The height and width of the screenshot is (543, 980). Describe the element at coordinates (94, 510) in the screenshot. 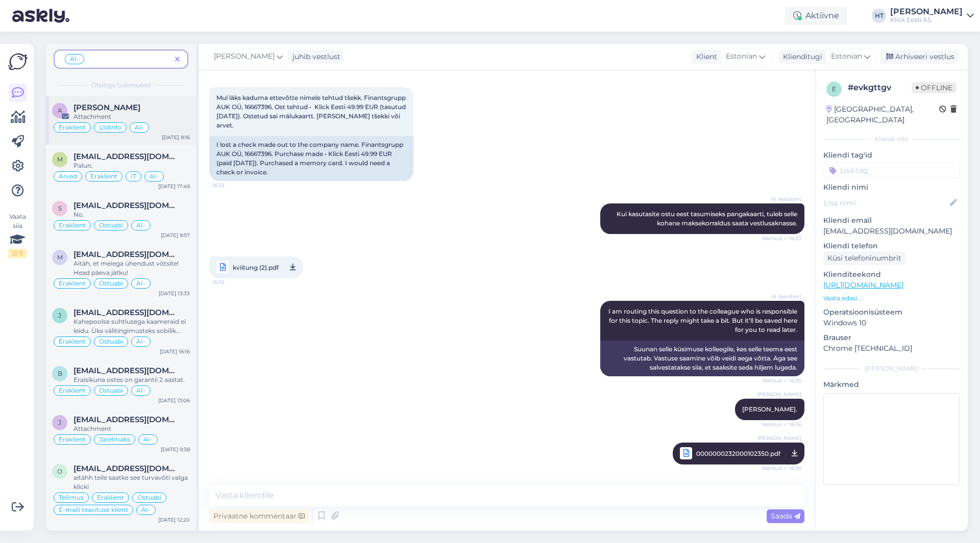

I see `span: E-maili teavituse klient` at that location.